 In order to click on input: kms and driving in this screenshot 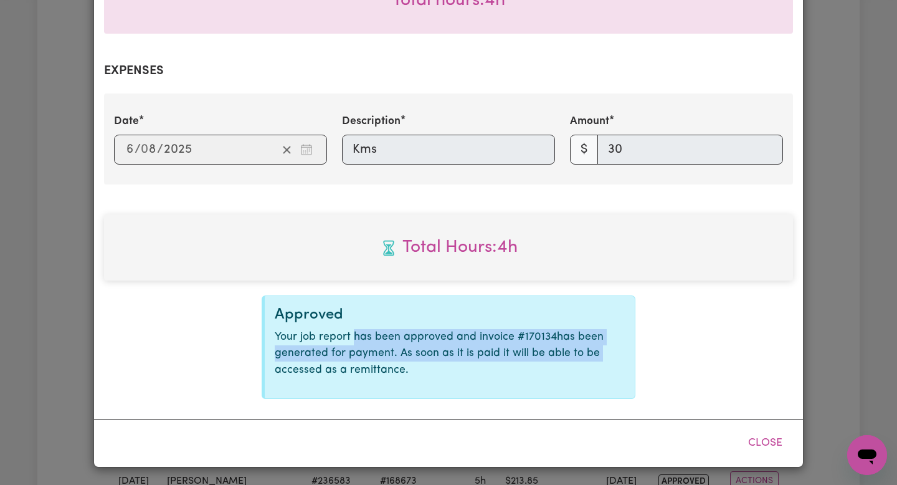, I will do `click(449, 150)`.